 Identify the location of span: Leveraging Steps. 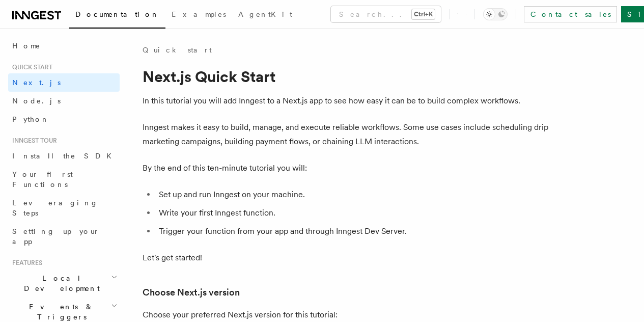
(55, 208).